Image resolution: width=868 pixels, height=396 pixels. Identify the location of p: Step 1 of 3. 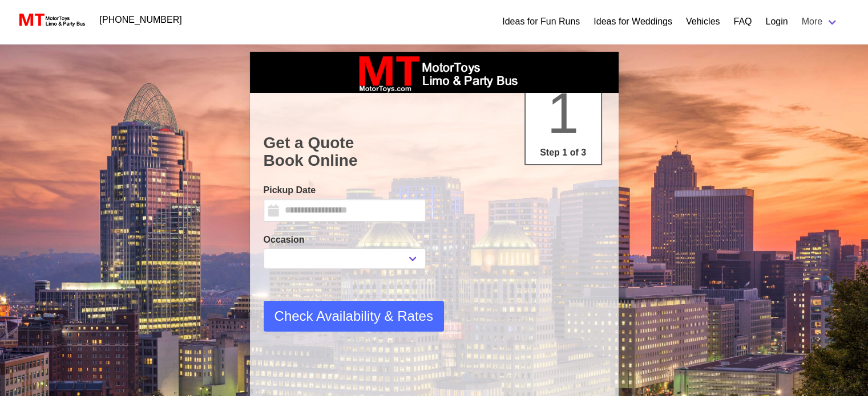
(563, 153).